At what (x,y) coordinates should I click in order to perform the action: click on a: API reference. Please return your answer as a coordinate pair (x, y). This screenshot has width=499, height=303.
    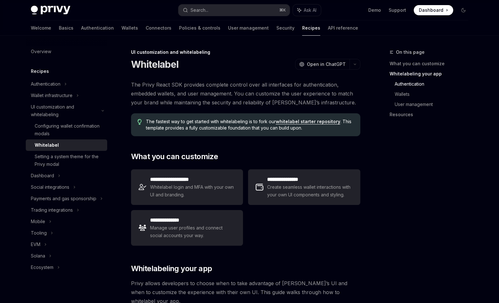
    Looking at the image, I should click on (343, 28).